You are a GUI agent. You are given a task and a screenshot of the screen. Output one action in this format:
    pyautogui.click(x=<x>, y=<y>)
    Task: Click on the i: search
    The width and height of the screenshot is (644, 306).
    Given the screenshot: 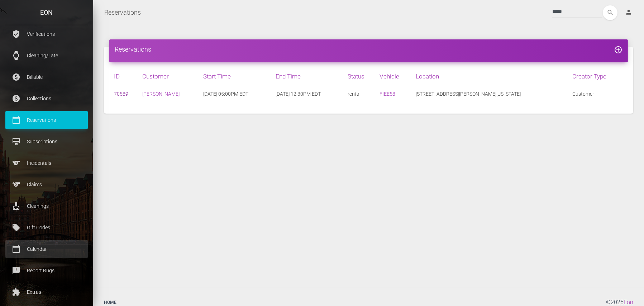 What is the action you would take?
    pyautogui.click(x=610, y=12)
    